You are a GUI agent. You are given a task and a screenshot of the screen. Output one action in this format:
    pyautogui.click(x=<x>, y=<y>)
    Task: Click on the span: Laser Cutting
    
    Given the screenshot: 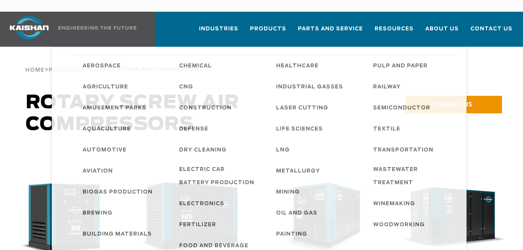 What is the action you would take?
    pyautogui.click(x=302, y=108)
    